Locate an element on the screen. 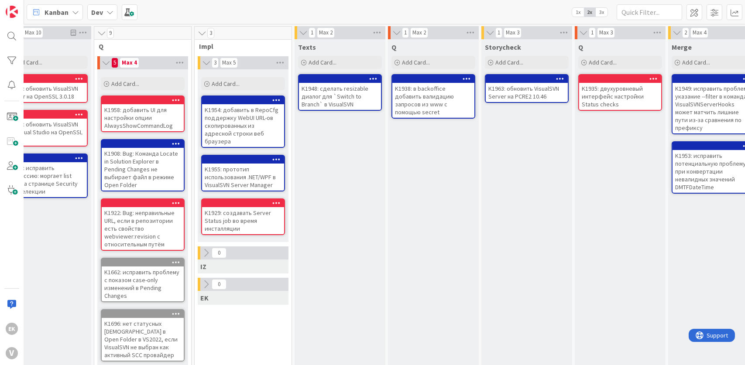  span: 3x is located at coordinates (602, 12).